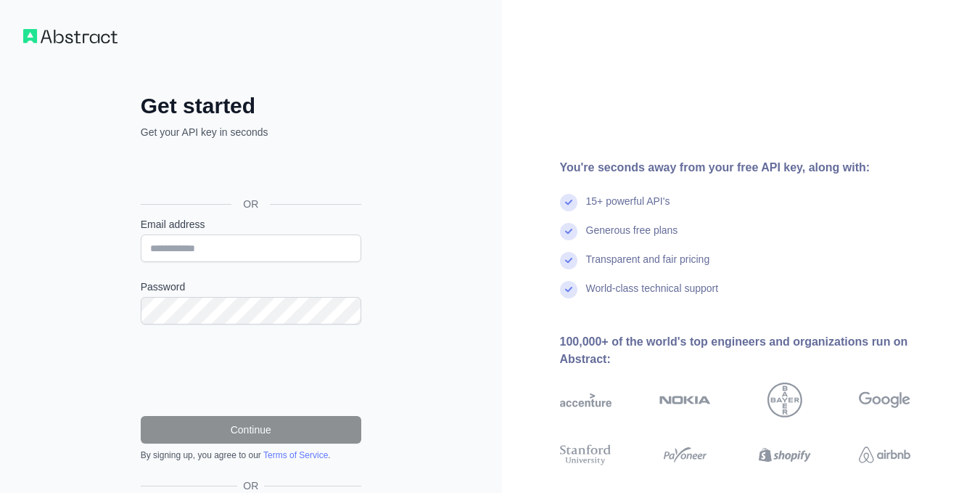 This screenshot has height=493, width=980. What do you see at coordinates (785, 400) in the screenshot?
I see `img: bayer` at bounding box center [785, 400].